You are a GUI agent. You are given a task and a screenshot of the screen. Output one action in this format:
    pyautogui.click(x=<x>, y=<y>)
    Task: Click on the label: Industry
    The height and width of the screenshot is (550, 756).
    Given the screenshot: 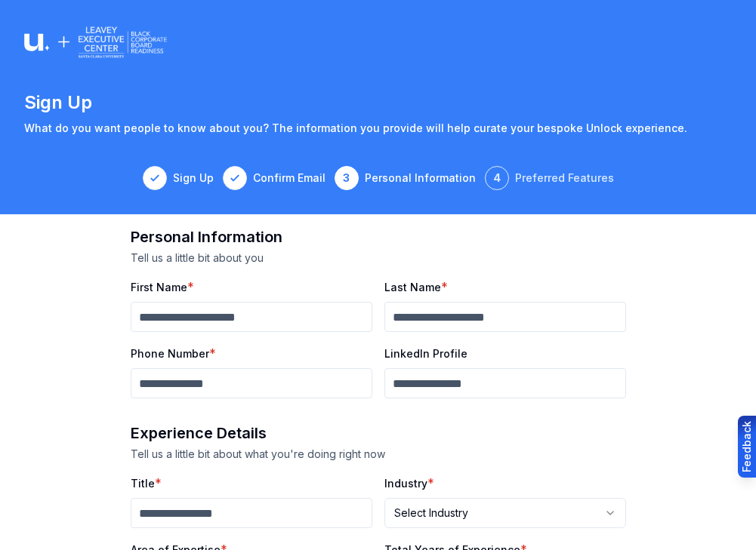 What is the action you would take?
    pyautogui.click(x=405, y=483)
    